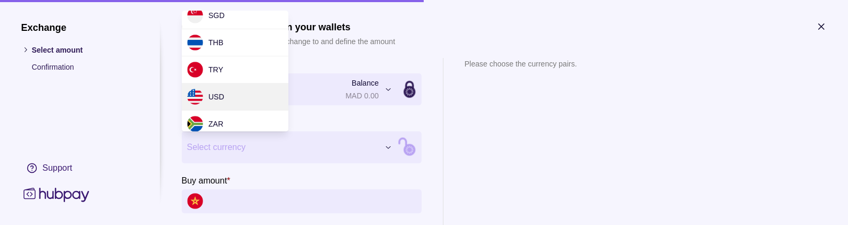 The height and width of the screenshot is (225, 848). Describe the element at coordinates (195, 97) in the screenshot. I see `img: us` at that location.